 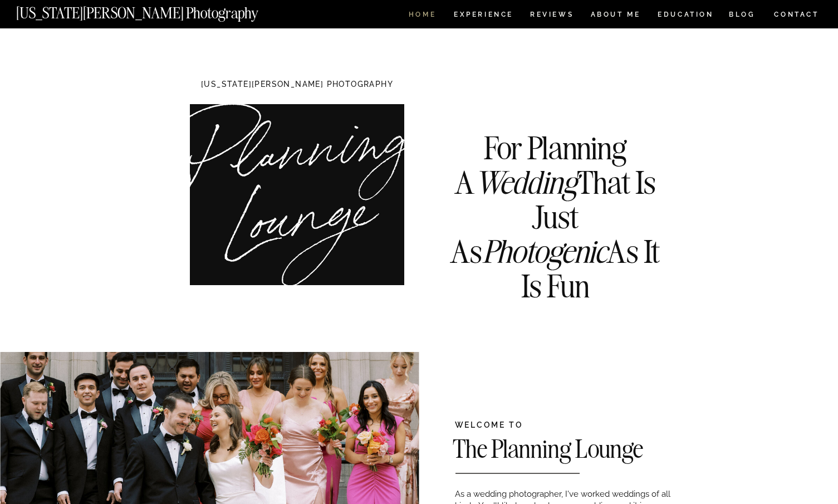 What do you see at coordinates (483, 16) in the screenshot?
I see `a: Experience` at bounding box center [483, 16].